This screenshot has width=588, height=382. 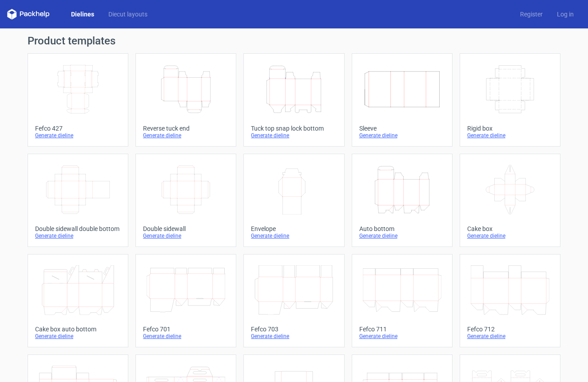 I want to click on div: Fefco 703, so click(x=294, y=329).